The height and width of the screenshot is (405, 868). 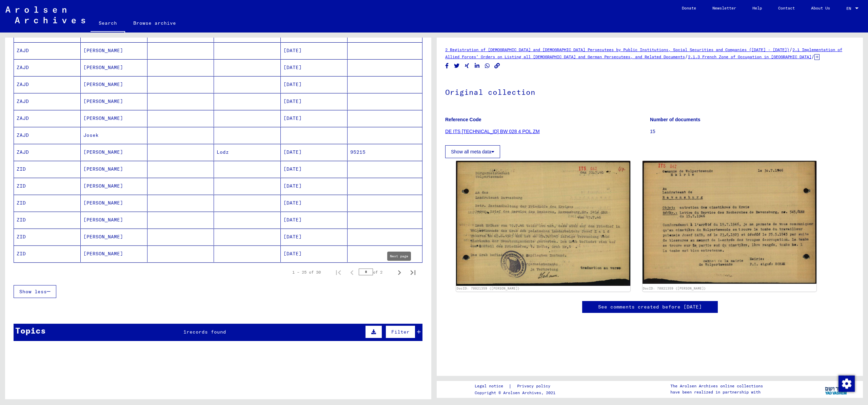 What do you see at coordinates (33, 292) in the screenshot?
I see `span: Show less` at bounding box center [33, 292].